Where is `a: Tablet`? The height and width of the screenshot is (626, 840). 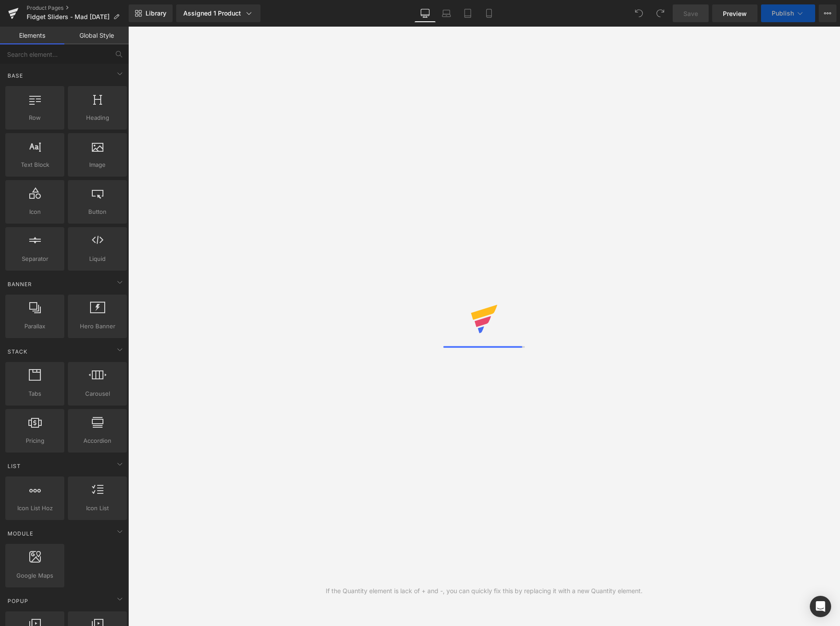
a: Tablet is located at coordinates (468, 13).